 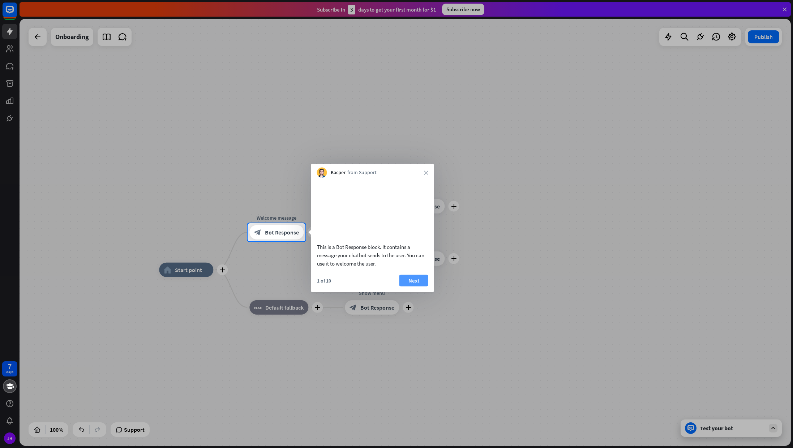 What do you see at coordinates (362, 173) in the screenshot?
I see `span: from Support` at bounding box center [362, 173].